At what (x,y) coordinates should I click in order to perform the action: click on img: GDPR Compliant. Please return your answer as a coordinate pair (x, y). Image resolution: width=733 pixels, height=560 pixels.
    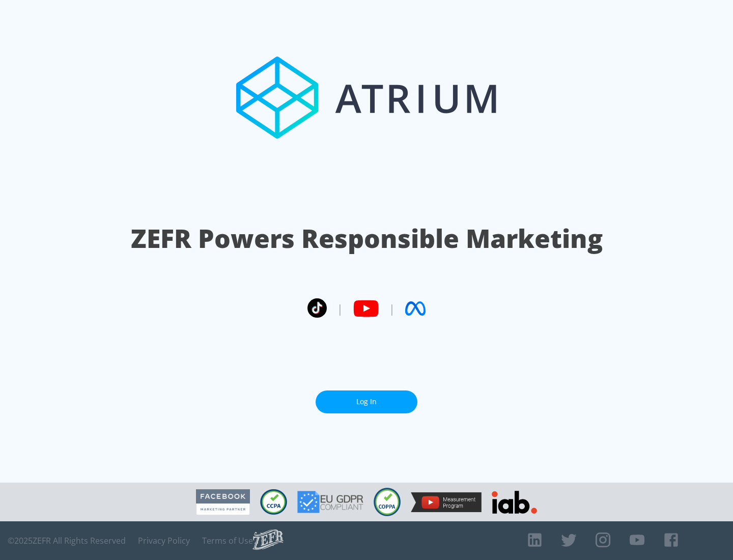
    Looking at the image, I should click on (331, 502).